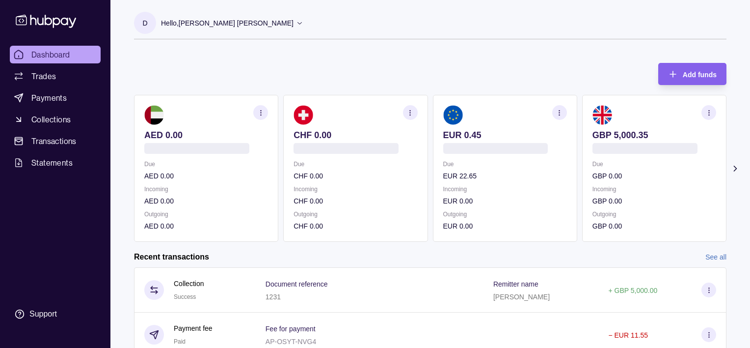  I want to click on a: Statements, so click(55, 163).